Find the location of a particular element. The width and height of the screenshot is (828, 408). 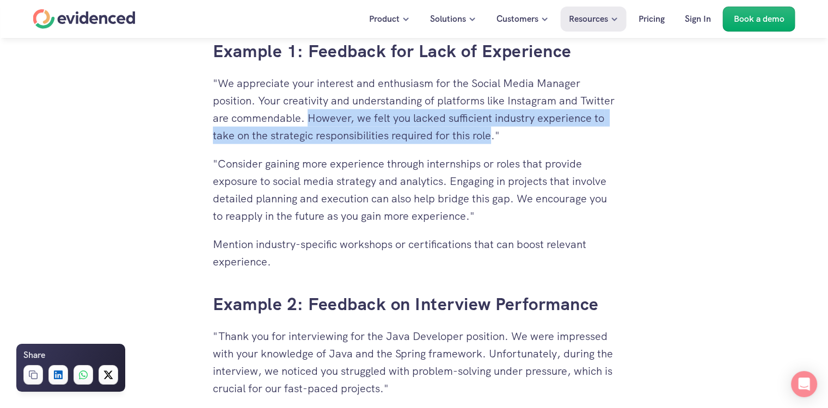

p: Customers is located at coordinates (517, 19).